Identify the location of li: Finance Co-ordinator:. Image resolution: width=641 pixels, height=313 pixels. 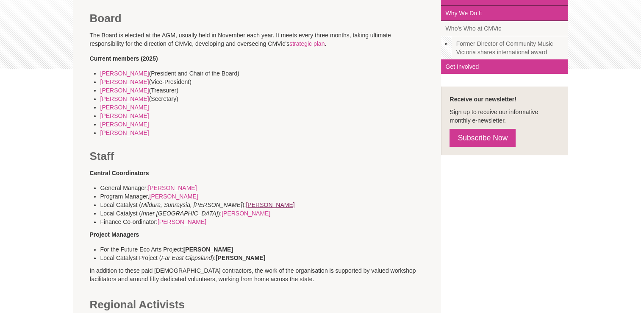
(268, 222).